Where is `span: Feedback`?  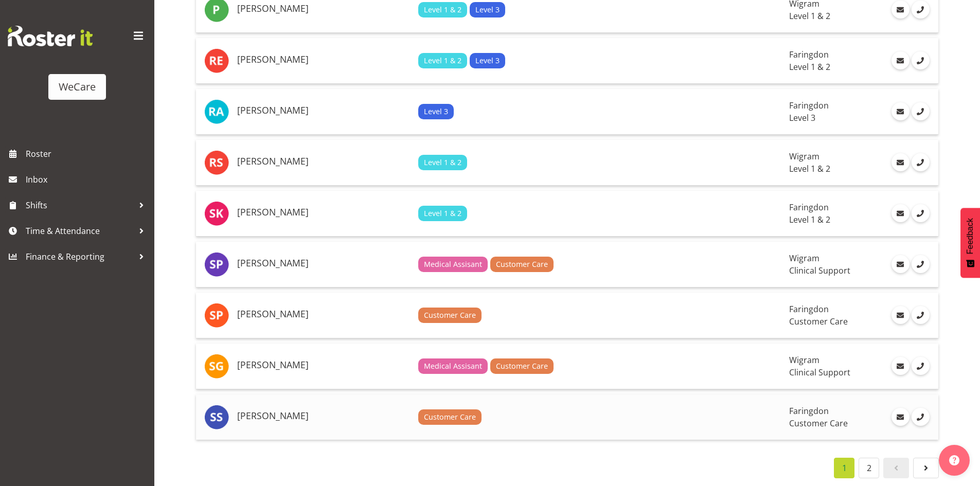 span: Feedback is located at coordinates (970, 236).